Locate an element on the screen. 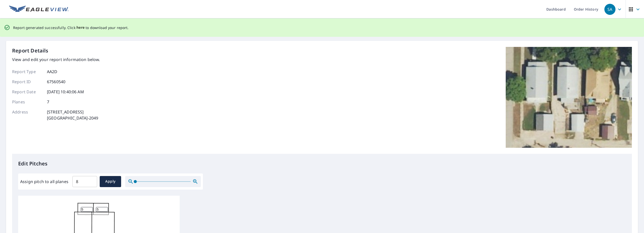  p: 7 is located at coordinates (48, 102).